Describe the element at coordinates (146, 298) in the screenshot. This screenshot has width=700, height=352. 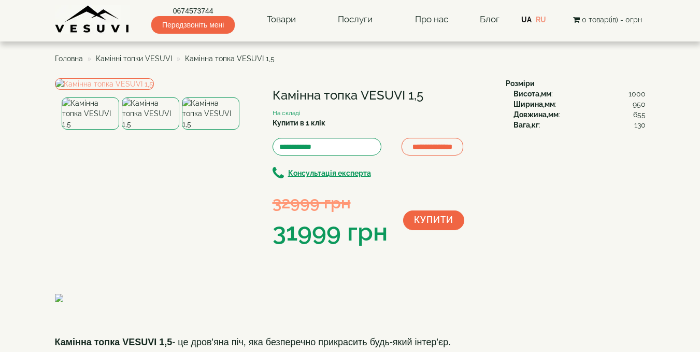
I see `img: fire.gif.pagespeed.ce.qLlqlCxrG1.gif` at that location.